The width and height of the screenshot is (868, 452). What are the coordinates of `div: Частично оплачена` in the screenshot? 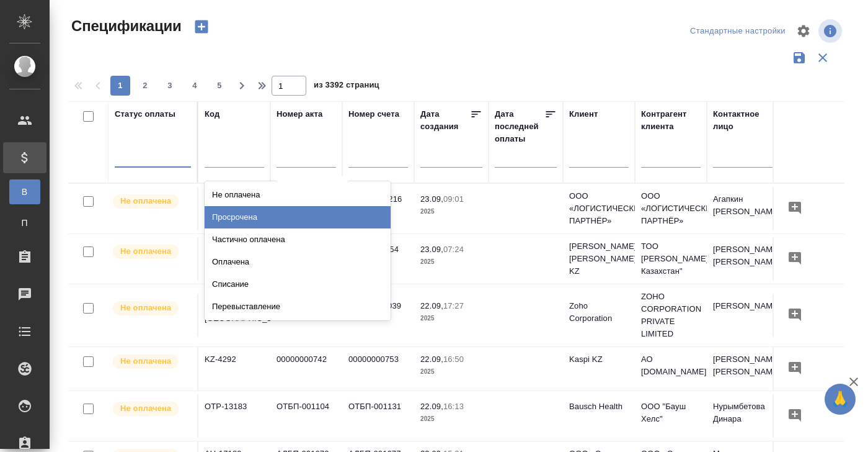 It's located at (298, 240).